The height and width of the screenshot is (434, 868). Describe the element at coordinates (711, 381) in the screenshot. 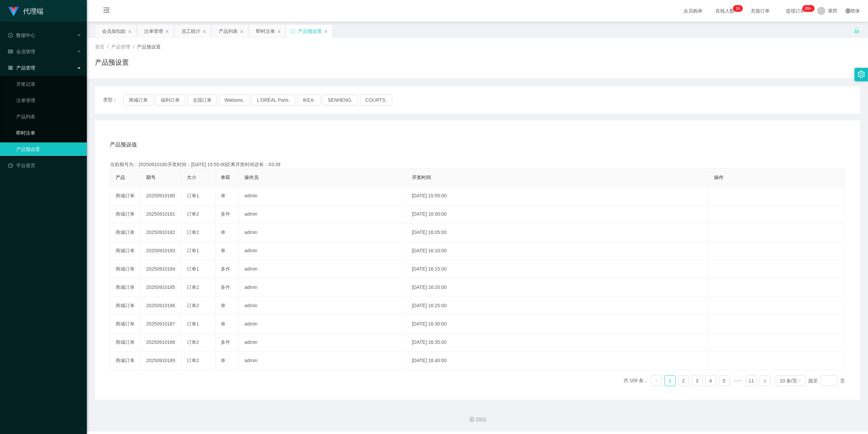

I see `a: 4` at that location.